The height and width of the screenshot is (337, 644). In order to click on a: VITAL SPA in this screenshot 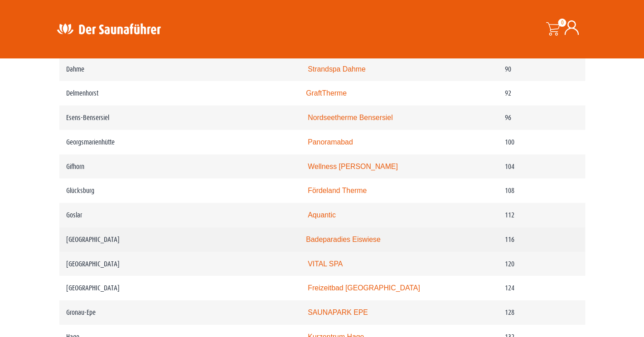, I will do `click(325, 263)`.